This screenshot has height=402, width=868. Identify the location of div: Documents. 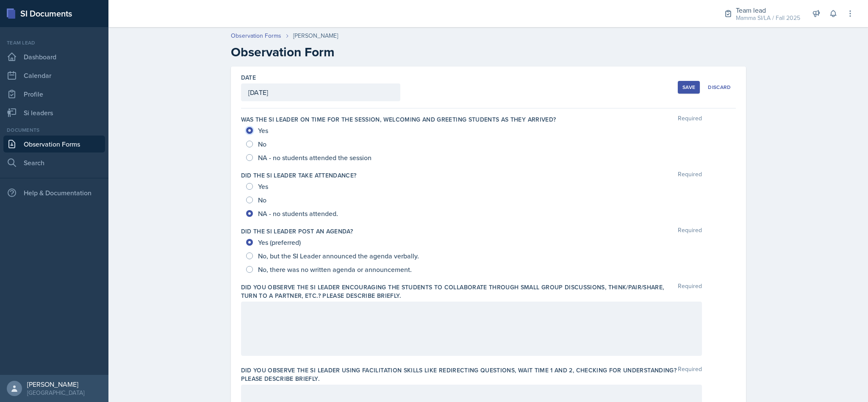
(54, 130).